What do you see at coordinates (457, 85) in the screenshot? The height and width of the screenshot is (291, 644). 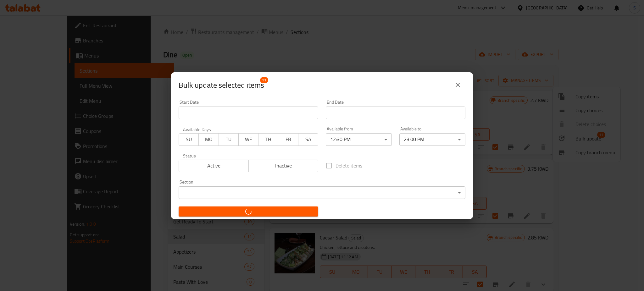 I see `button: close` at bounding box center [457, 85].